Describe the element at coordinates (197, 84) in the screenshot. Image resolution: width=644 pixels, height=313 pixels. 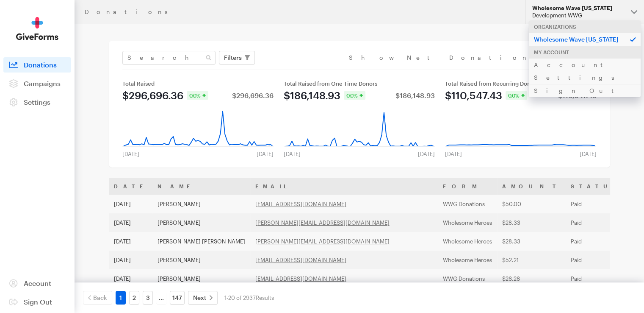
I see `div: Total Raised` at that location.